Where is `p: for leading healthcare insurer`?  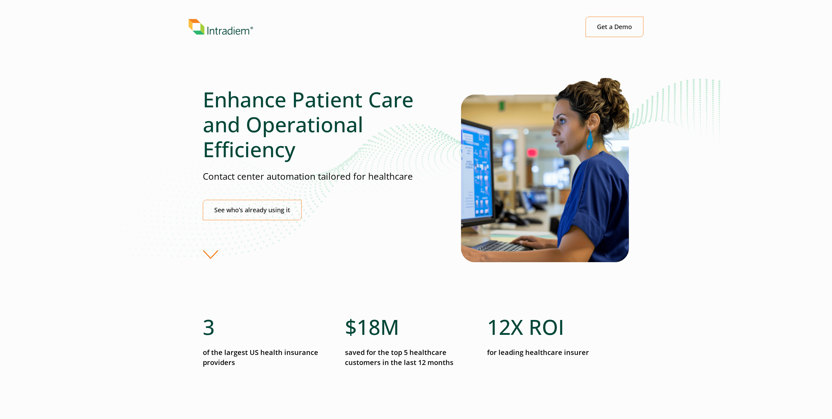
p: for leading healthcare insurer is located at coordinates (551, 353).